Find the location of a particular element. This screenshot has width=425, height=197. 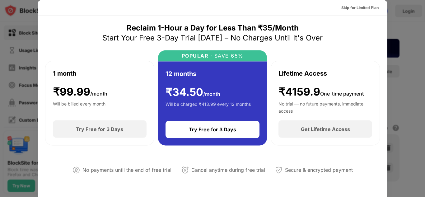

div: POPULAR · is located at coordinates (197, 55).